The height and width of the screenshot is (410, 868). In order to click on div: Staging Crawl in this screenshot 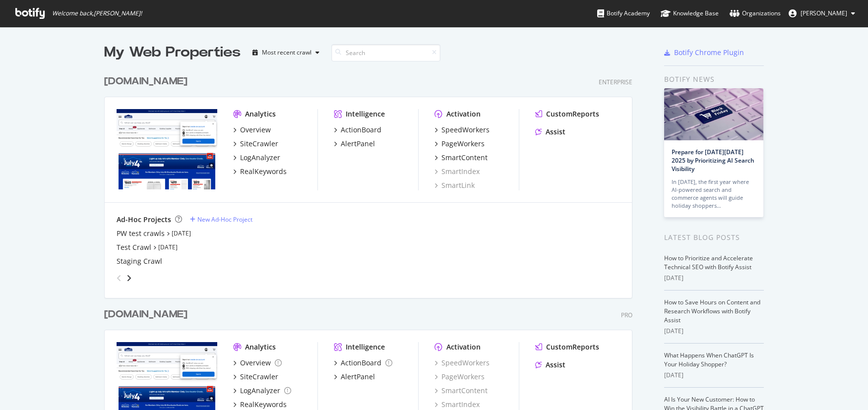, I will do `click(139, 261)`.